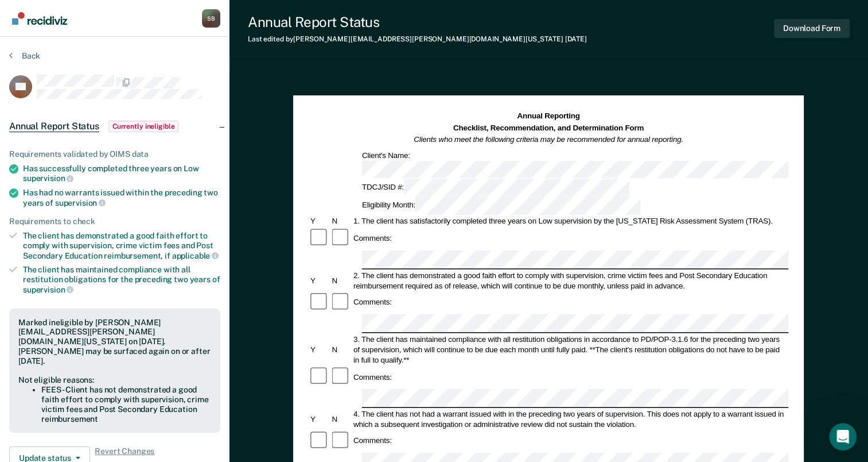  I want to click on div: 4. The client has not had a warrant issued with in the preceding two years of supervision. This d..., so click(570, 418).